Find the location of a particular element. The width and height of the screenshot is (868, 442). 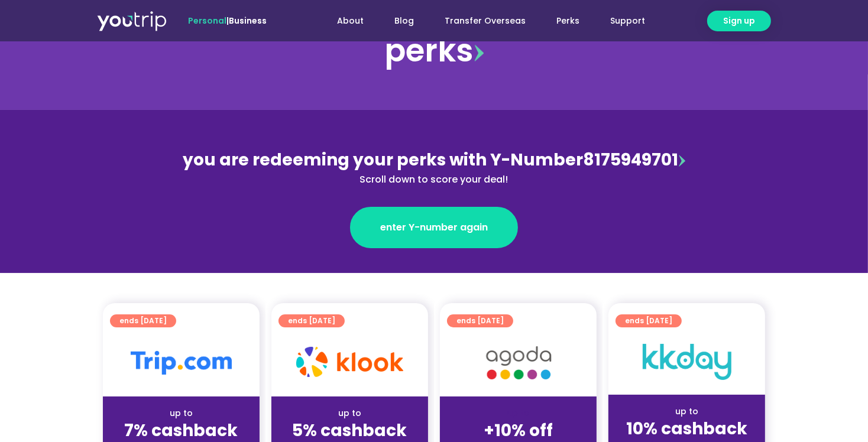

strong: +10% off is located at coordinates (518, 430).